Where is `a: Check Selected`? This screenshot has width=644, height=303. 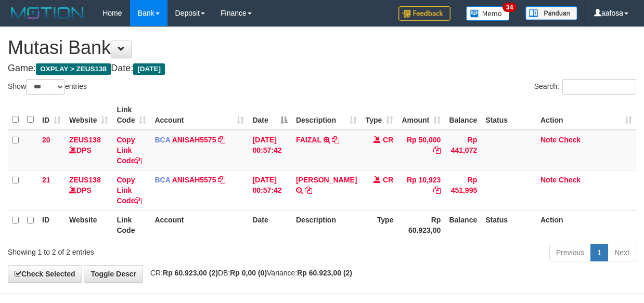 a: Check Selected is located at coordinates (45, 274).